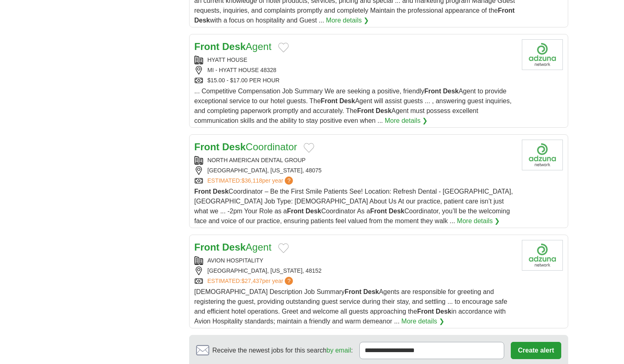  Describe the element at coordinates (355, 80) in the screenshot. I see `div: $15.00 - $17.00 PER HOUR` at that location.